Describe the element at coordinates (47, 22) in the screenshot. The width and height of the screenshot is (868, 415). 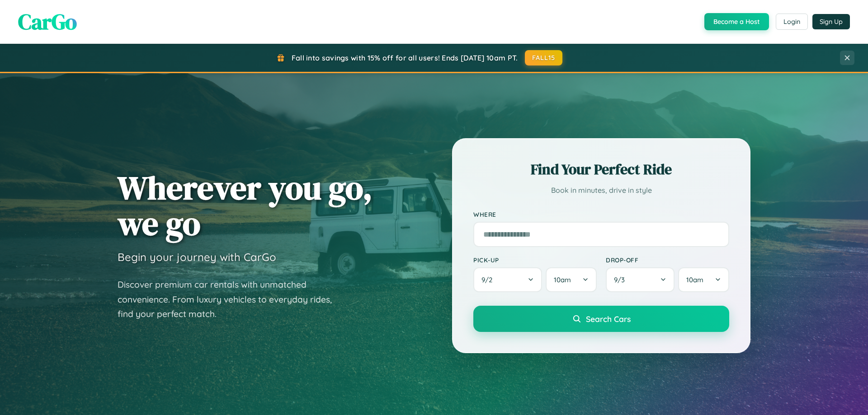
I see `span: CarGo` at that location.